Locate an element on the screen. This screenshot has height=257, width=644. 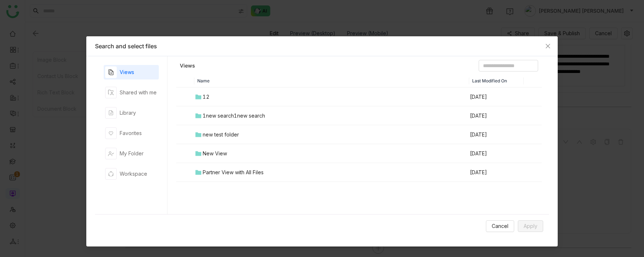
div: Favorites is located at coordinates (131, 133).